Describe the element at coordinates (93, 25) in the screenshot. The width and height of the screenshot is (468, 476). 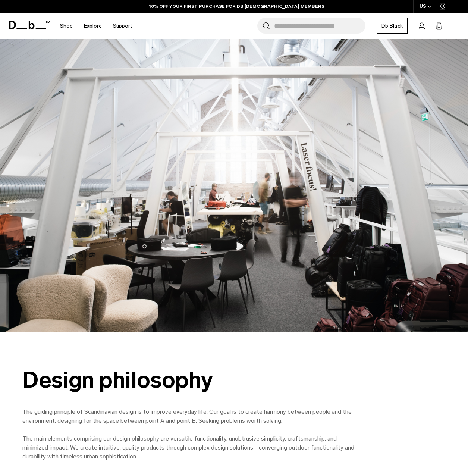
I see `a: Explore` at that location.